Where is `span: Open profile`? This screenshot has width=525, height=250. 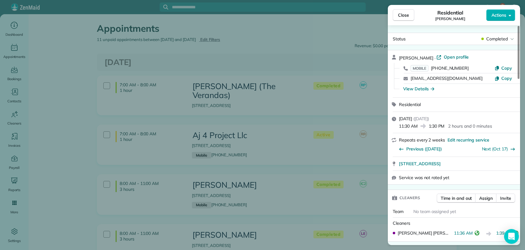 span: Open profile is located at coordinates (456, 57).